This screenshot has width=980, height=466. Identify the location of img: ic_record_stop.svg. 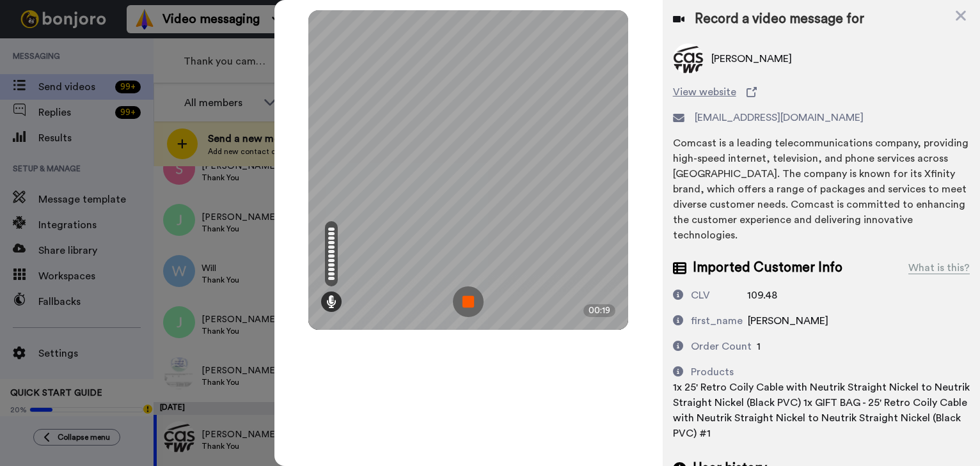
(468, 302).